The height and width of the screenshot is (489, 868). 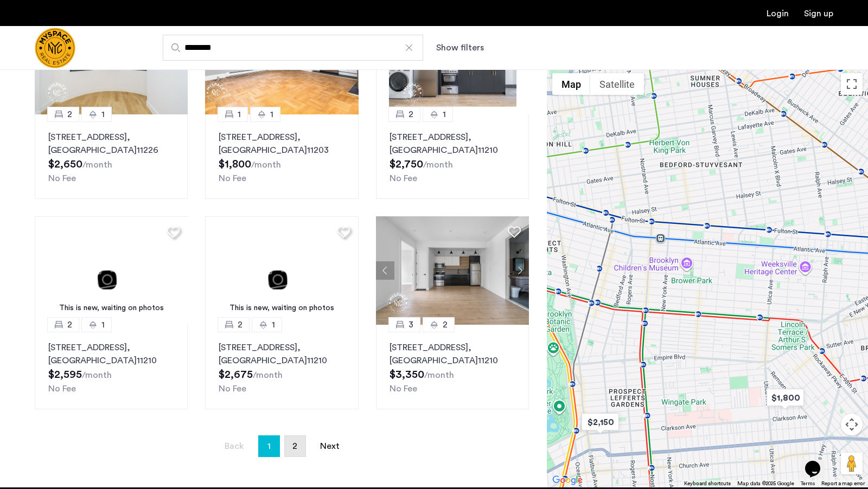 What do you see at coordinates (785, 397) in the screenshot?
I see `div: $1,800` at bounding box center [785, 397].